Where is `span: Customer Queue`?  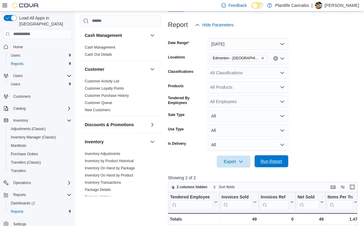 span: Customer Queue is located at coordinates (98, 103).